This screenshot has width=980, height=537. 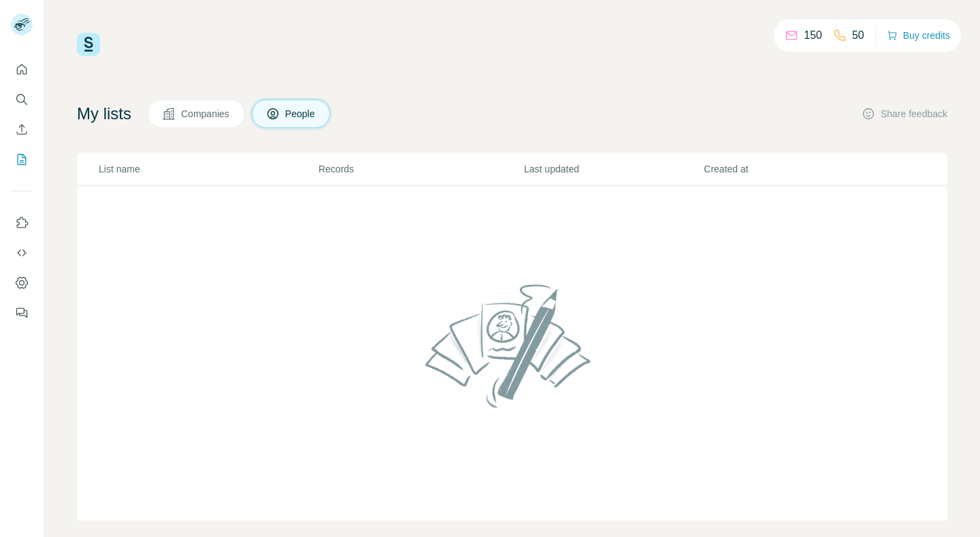 I want to click on button: Search, so click(x=21, y=99).